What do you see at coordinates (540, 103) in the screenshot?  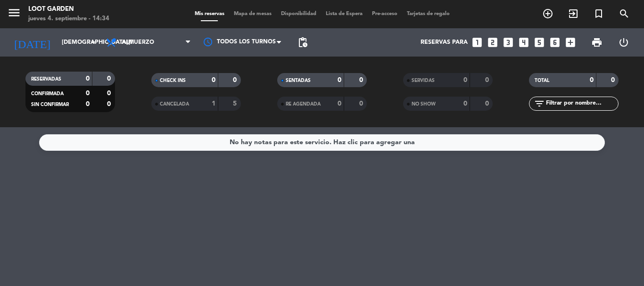 I see `i: filter_list` at bounding box center [540, 103].